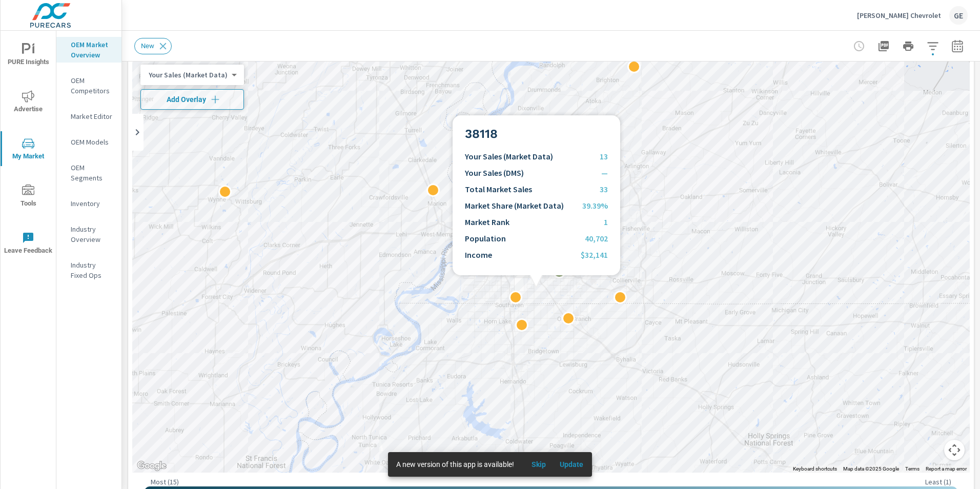  Describe the element at coordinates (28, 244) in the screenshot. I see `span: Leave Feedback` at that location.